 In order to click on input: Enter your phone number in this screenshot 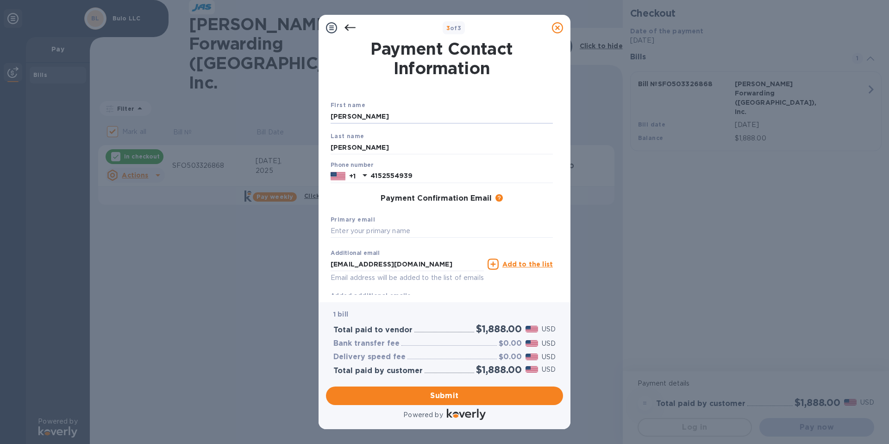, I will do `click(462, 176)`.